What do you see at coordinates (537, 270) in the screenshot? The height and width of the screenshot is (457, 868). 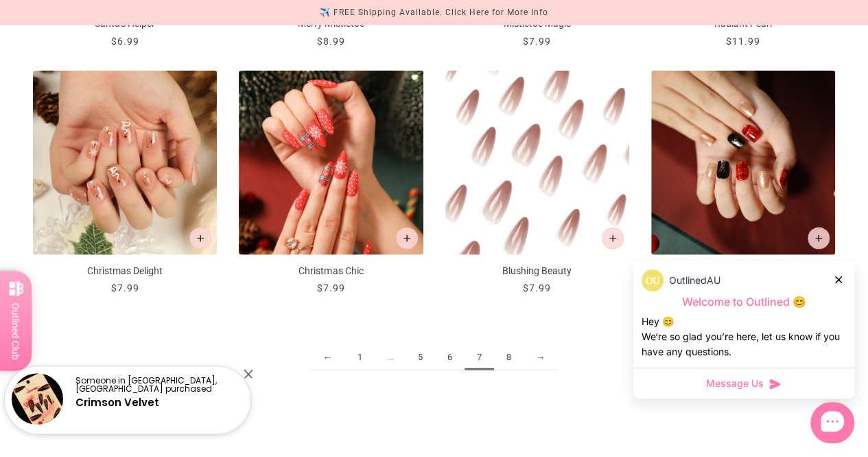 I see `p: Blushing Beauty` at bounding box center [537, 270].